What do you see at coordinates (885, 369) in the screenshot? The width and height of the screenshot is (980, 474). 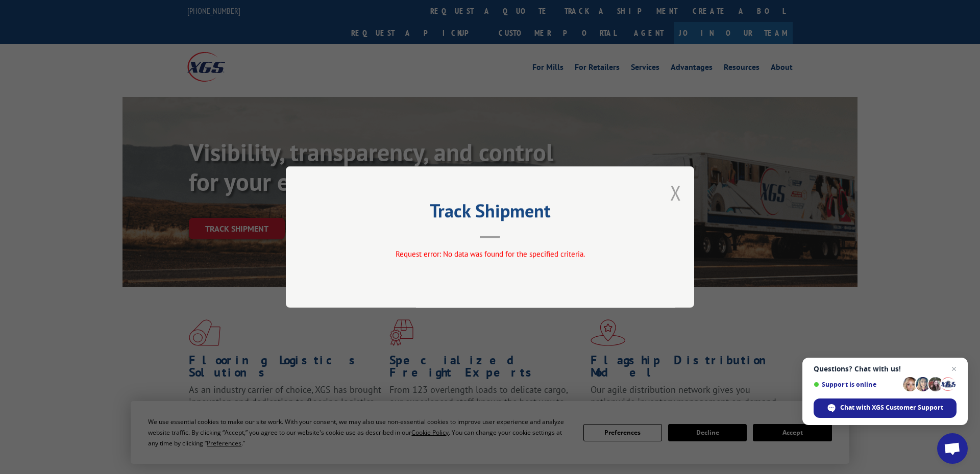 I see `span: Questions? Chat with us!` at bounding box center [885, 369].